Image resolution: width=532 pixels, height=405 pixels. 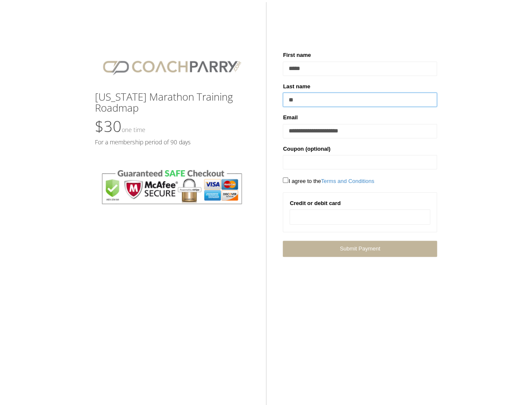 I want to click on span: Submit Payment, so click(x=359, y=248).